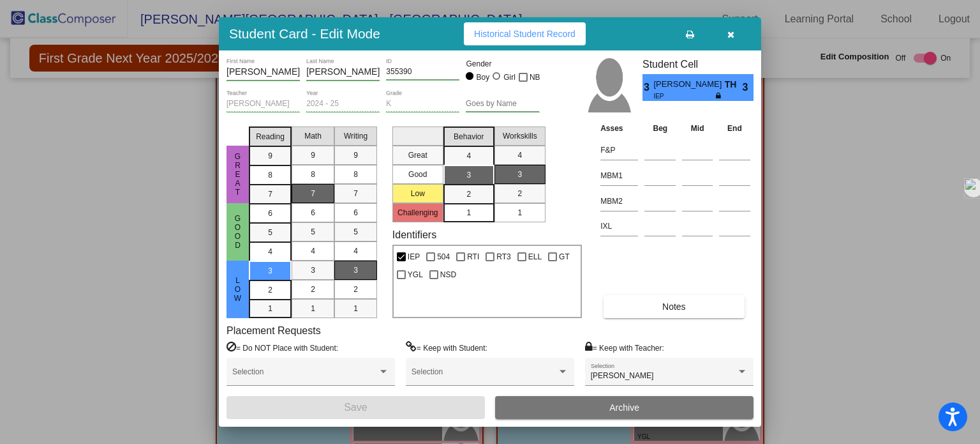  Describe the element at coordinates (270, 136) in the screenshot. I see `span: Reading` at that location.